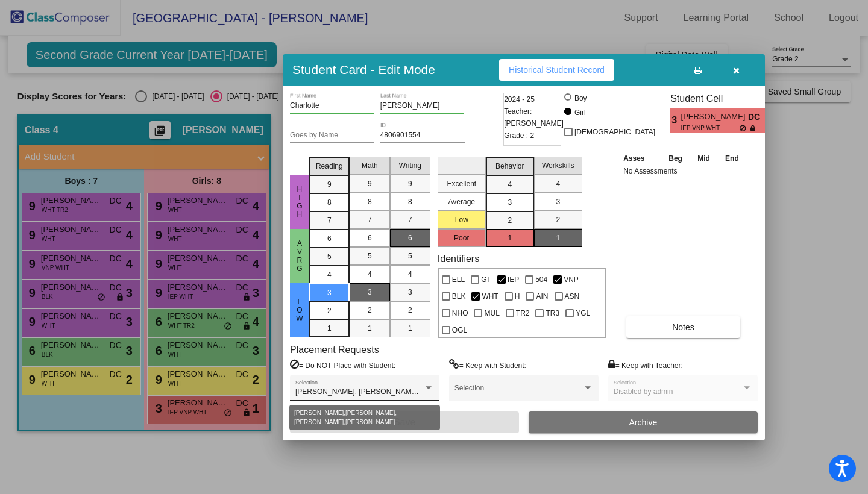  I want to click on span: ELL, so click(458, 280).